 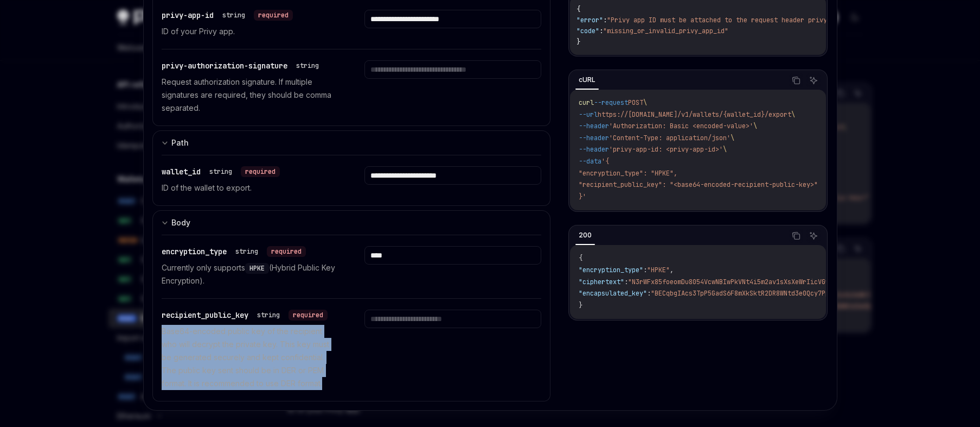 What do you see at coordinates (257, 268) in the screenshot?
I see `span: HPKE` at bounding box center [257, 268].